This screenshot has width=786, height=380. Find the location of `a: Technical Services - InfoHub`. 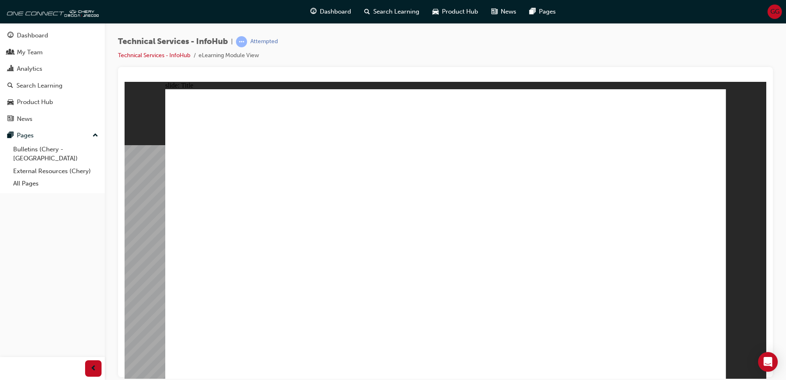

a: Technical Services - InfoHub is located at coordinates (154, 55).